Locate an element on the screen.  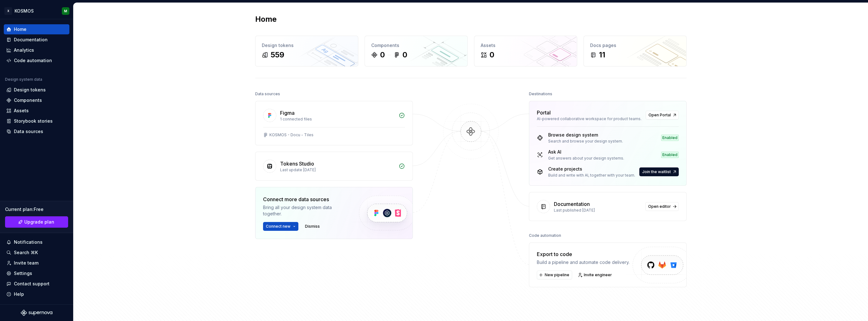
div: Analytics is located at coordinates (24, 50).